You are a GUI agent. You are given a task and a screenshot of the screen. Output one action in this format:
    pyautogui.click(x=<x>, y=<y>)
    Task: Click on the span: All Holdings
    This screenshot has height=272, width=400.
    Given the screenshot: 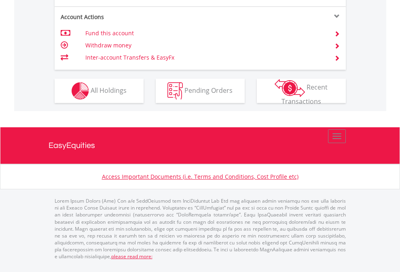 What is the action you would take?
    pyautogui.click(x=108, y=90)
    